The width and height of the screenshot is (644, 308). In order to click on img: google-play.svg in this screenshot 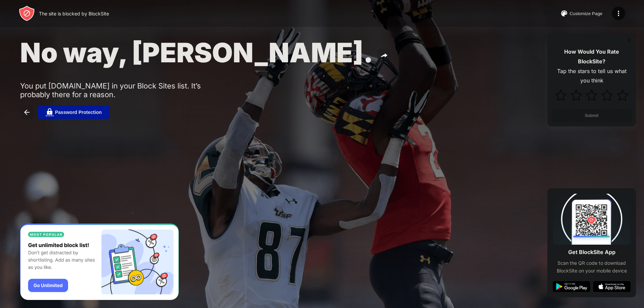, I will do `click(572, 287)`.